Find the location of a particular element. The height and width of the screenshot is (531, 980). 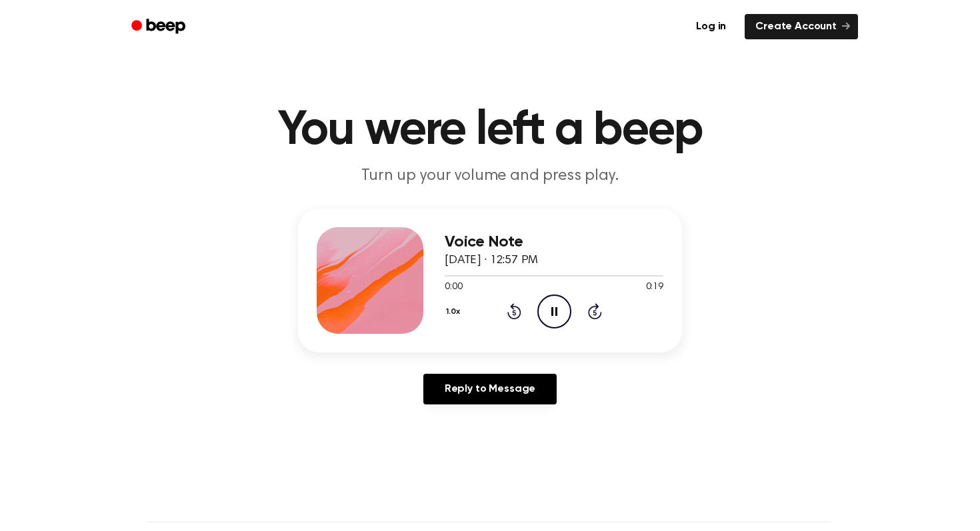

h1: You were left a beep is located at coordinates (490, 130).